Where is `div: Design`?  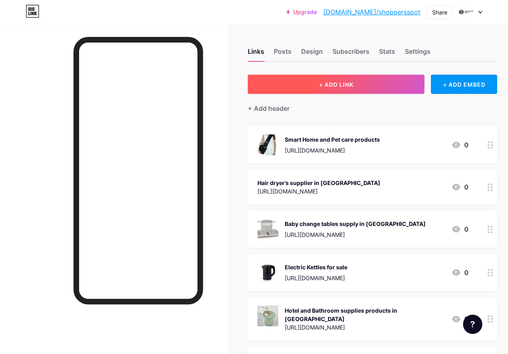 div: Design is located at coordinates (312, 54).